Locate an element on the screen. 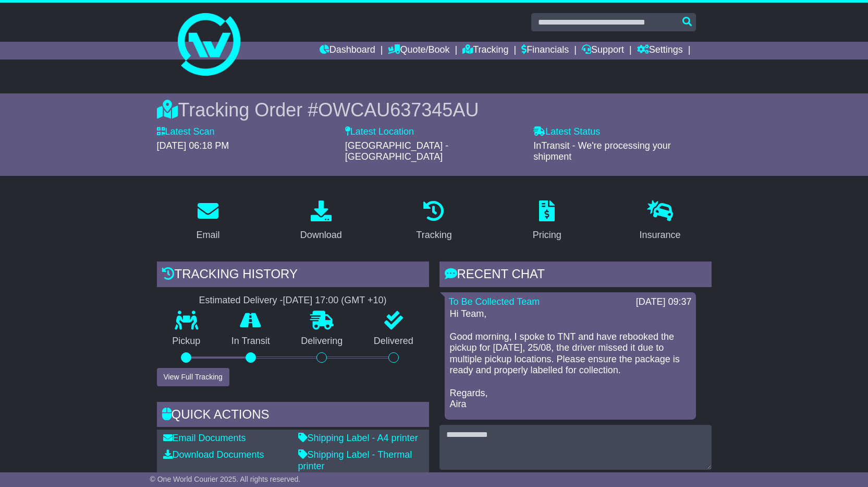  p: Delivered is located at coordinates (394, 341).